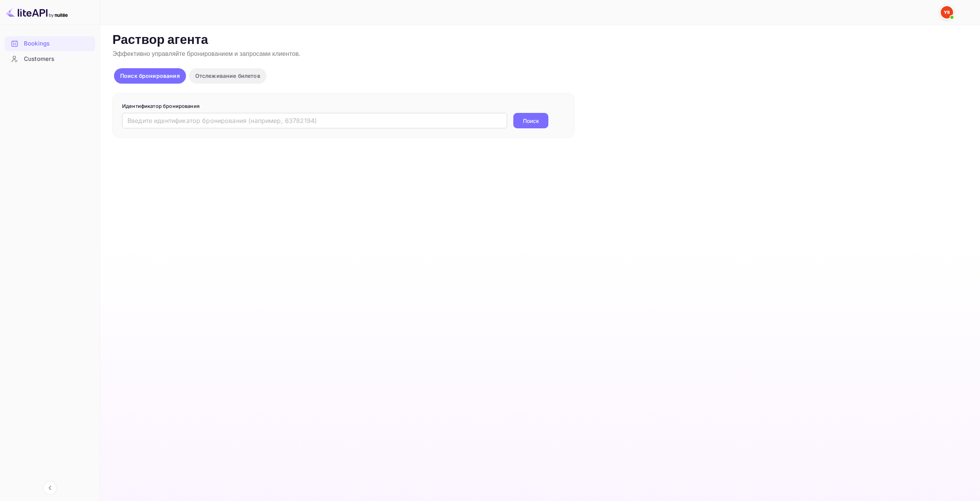 The height and width of the screenshot is (501, 980). What do you see at coordinates (49, 44) in the screenshot?
I see `a: Bookings` at bounding box center [49, 44].